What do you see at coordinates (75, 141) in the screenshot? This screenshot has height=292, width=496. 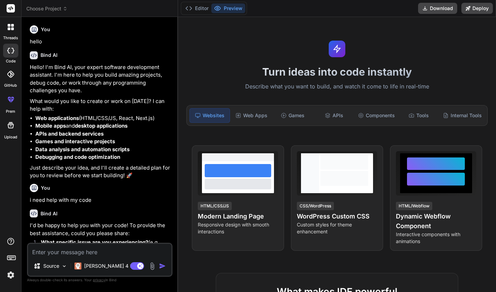 I see `strong: Games and interactive projects` at bounding box center [75, 141].